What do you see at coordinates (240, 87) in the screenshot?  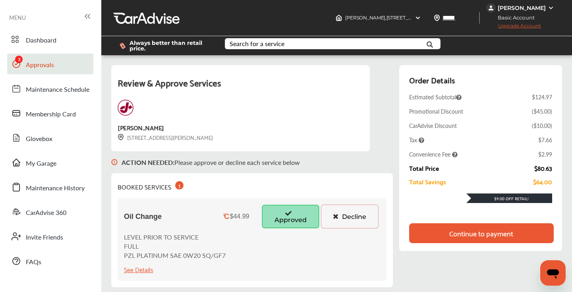 I see `div: Review & Approve Services` at bounding box center [240, 87].